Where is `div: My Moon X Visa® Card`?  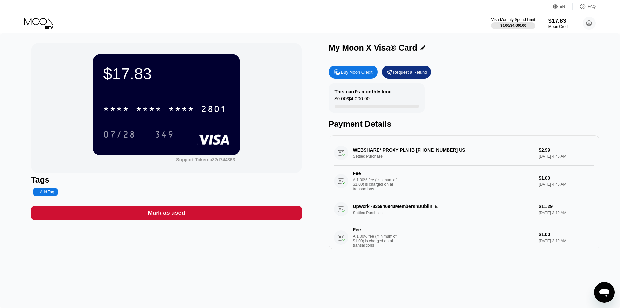
div: My Moon X Visa® Card is located at coordinates (373, 48).